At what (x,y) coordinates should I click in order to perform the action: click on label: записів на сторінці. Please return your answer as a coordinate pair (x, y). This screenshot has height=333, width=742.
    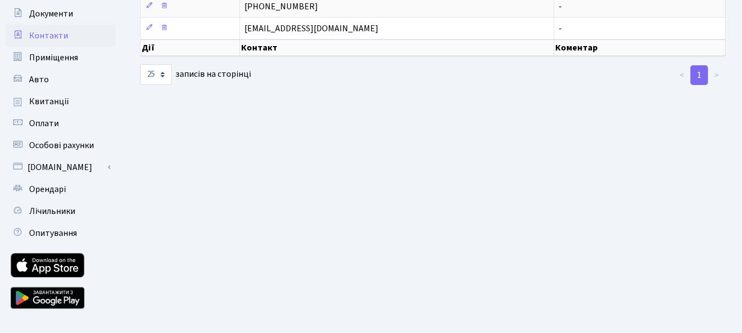
    Looking at the image, I should click on (195, 75).